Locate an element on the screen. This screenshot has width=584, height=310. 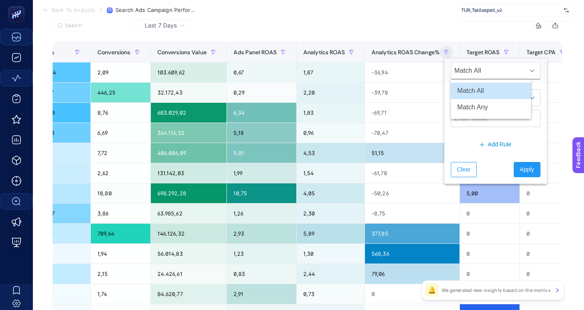
div: 13.824 is located at coordinates (61, 72).